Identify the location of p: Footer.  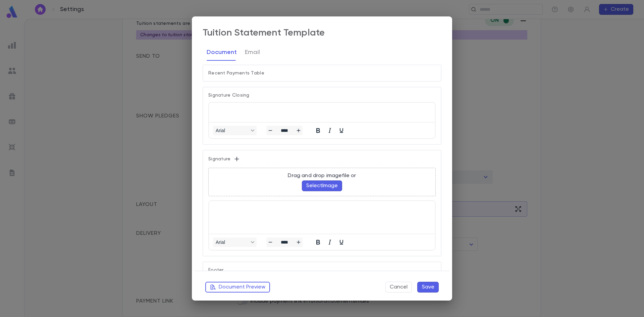
(322, 272).